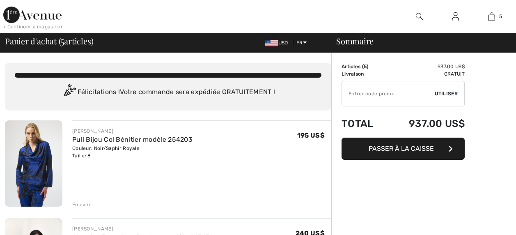 Image resolution: width=516 pixels, height=235 pixels. What do you see at coordinates (425, 74) in the screenshot?
I see `td: Gratuit` at bounding box center [425, 74].